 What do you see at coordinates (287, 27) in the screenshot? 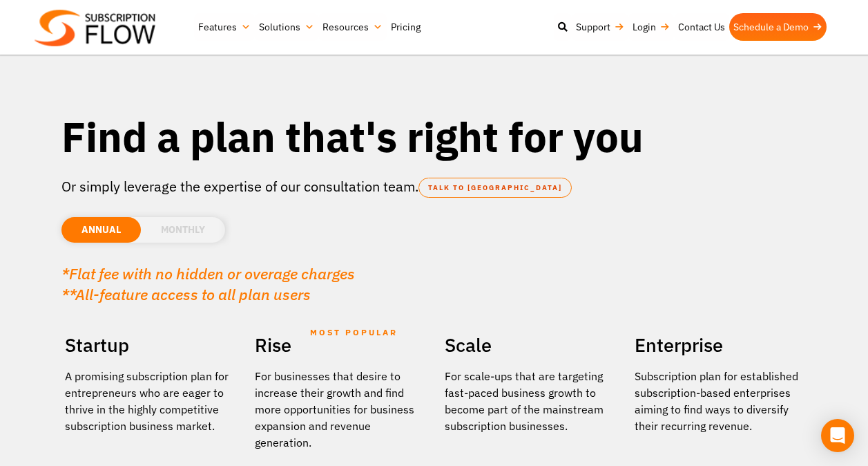
I see `a: Solutions` at bounding box center [287, 27].